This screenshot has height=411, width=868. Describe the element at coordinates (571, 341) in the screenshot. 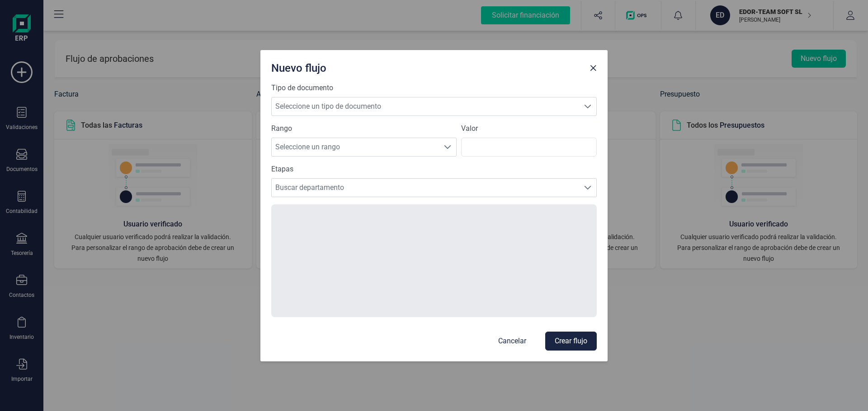

I see `button: Crear flujo` at that location.